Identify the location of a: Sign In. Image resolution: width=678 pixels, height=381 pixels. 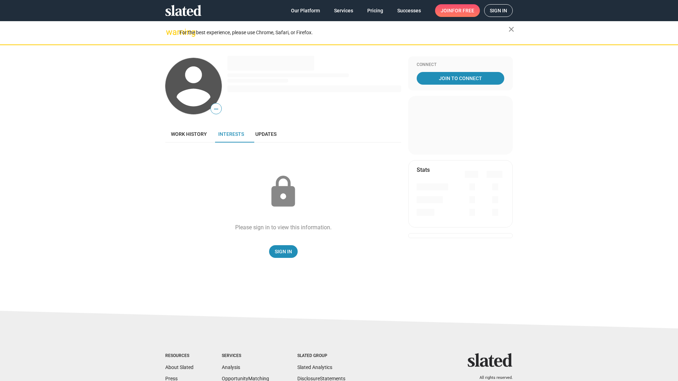
(283, 252).